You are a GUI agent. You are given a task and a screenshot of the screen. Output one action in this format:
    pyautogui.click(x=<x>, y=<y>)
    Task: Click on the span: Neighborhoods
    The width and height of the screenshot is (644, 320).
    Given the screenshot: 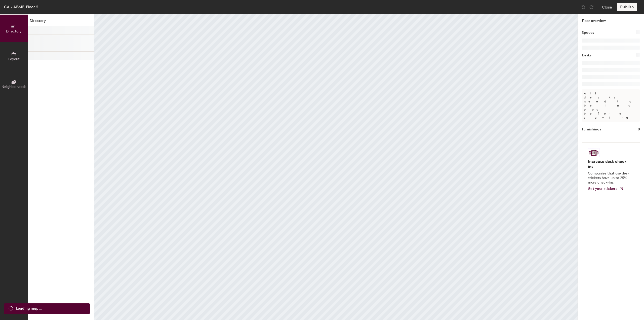 What is the action you would take?
    pyautogui.click(x=14, y=87)
    